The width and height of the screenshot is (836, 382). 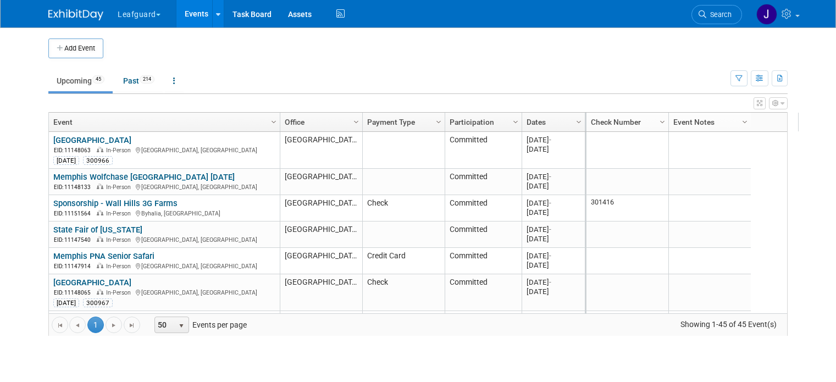 What do you see at coordinates (627, 208) in the screenshot?
I see `td: 301416` at bounding box center [627, 208].